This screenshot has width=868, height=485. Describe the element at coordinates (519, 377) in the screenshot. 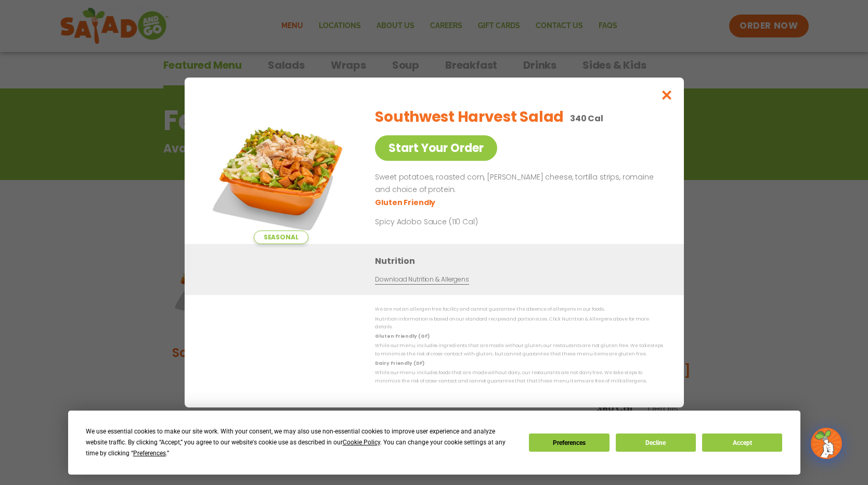

I see `p: While our menu includes foods that are made without dairy, our restaurants are not dairy free. We...` at that location.